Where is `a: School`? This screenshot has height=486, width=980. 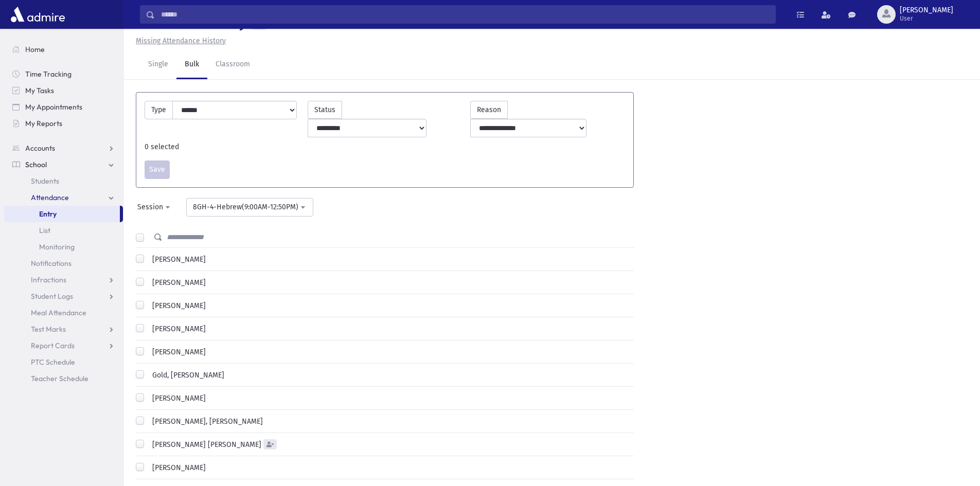
a: School is located at coordinates (64, 165).